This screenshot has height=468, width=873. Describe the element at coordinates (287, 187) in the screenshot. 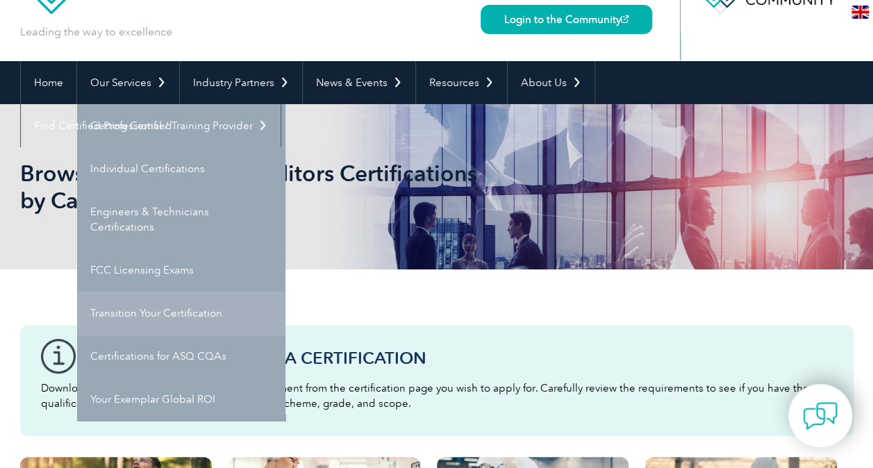

I see `h1: Browse All Individual Auditors Certifications by Category` at that location.